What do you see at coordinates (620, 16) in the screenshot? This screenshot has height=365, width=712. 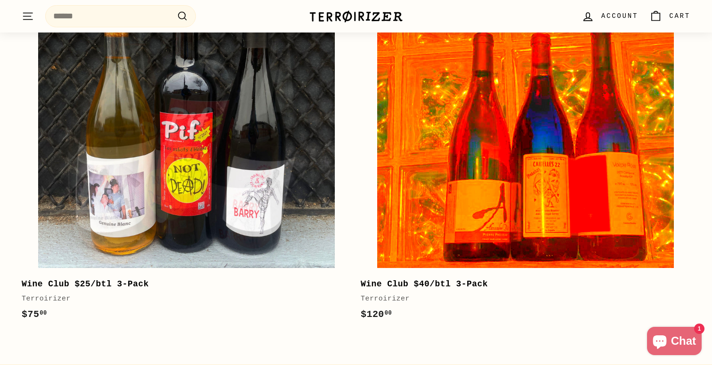 I see `span: Account` at bounding box center [620, 16].